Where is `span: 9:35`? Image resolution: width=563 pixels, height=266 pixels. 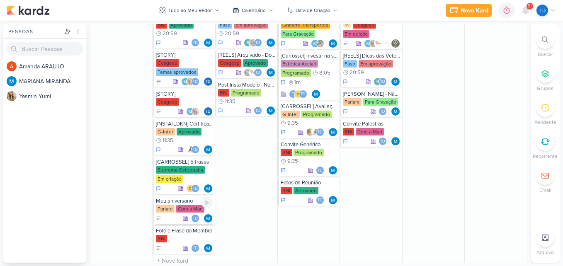
span: 9:35 is located at coordinates (293, 161).